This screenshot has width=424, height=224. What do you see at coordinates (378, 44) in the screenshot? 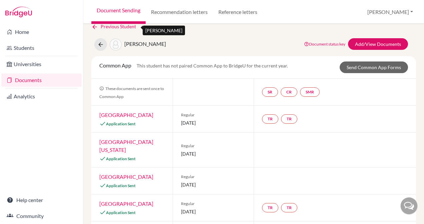
I see `a: Add/View Documents` at bounding box center [378, 44].